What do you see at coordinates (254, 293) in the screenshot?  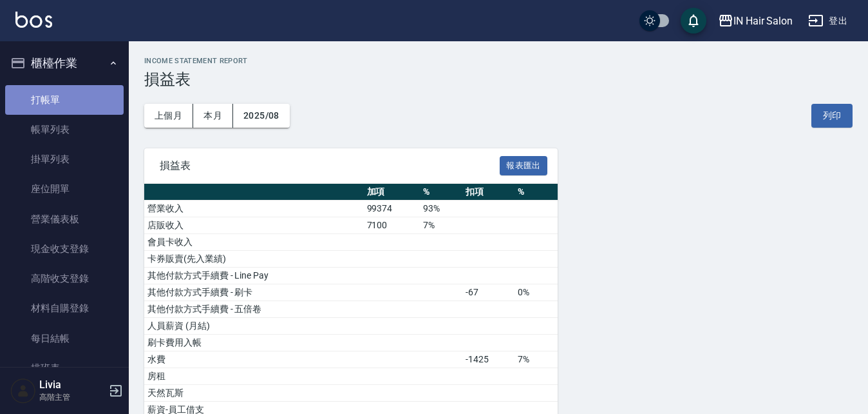 I see `td: 其他付款方式手續費 - 刷卡` at bounding box center [254, 293].